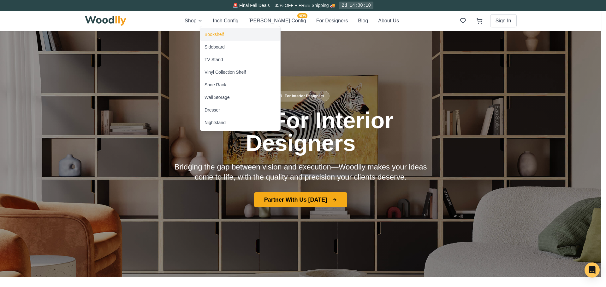  I want to click on div: Sideboard, so click(215, 47).